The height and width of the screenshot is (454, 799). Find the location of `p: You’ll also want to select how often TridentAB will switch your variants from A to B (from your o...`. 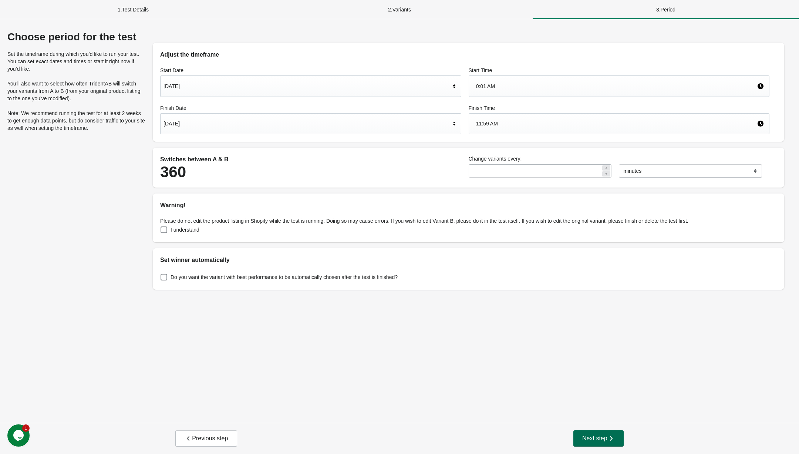

p: You’ll also want to select how often TridentAB will switch your variants from A to B (from your o... is located at coordinates (76, 91).